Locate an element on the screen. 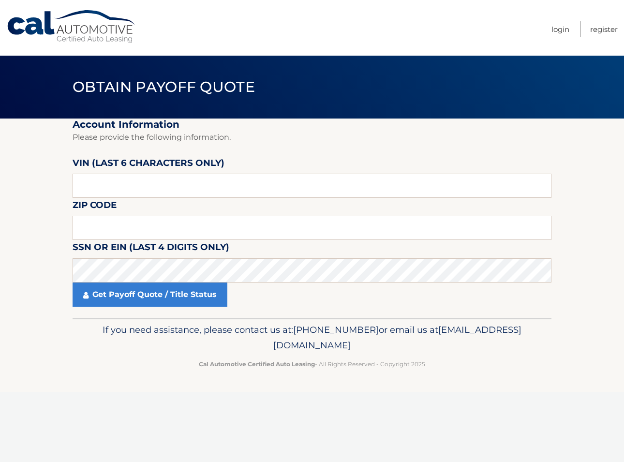 The width and height of the screenshot is (624, 462). a: Register is located at coordinates (604, 29).